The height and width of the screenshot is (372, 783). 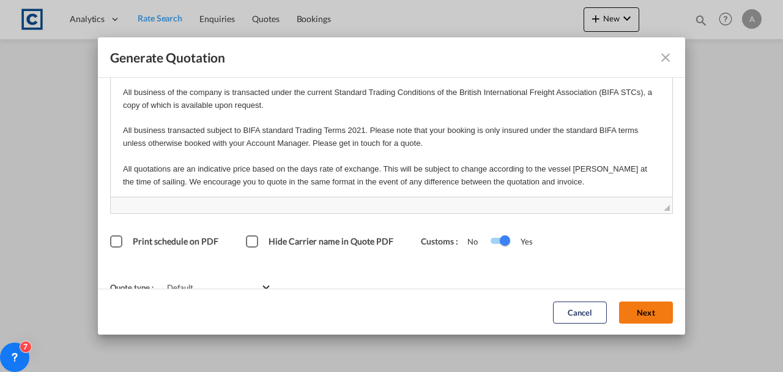 I want to click on body: Rich Text Editor, editor2, so click(x=281, y=84).